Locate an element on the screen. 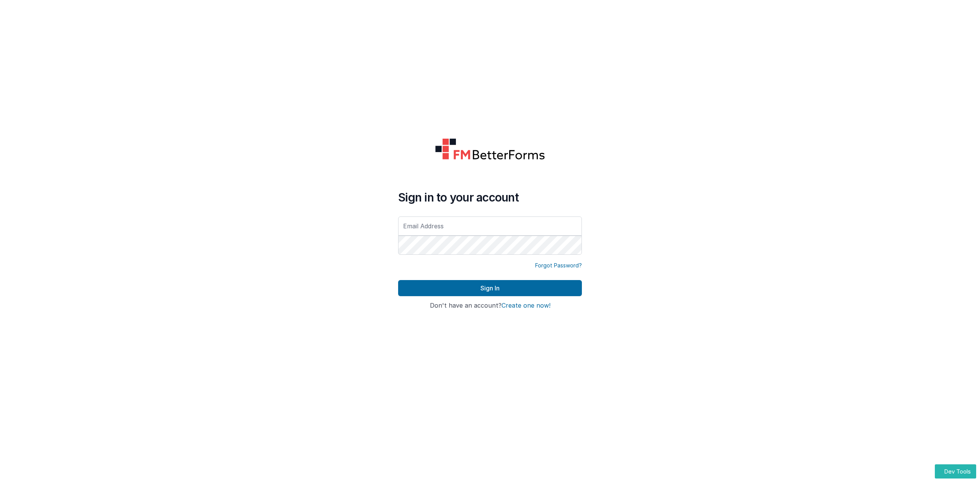 This screenshot has width=980, height=490. button: Dev Tools is located at coordinates (955, 471).